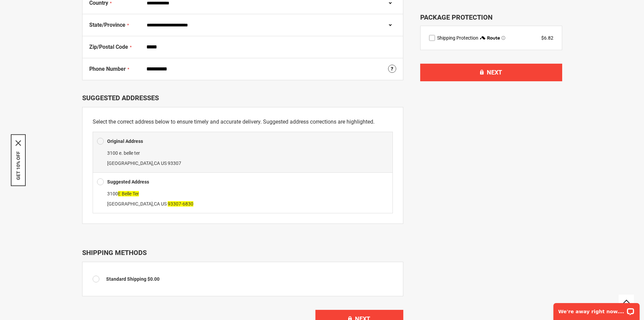  What do you see at coordinates (124, 153) in the screenshot?
I see `span: 3100 e. belle ter` at bounding box center [124, 153].